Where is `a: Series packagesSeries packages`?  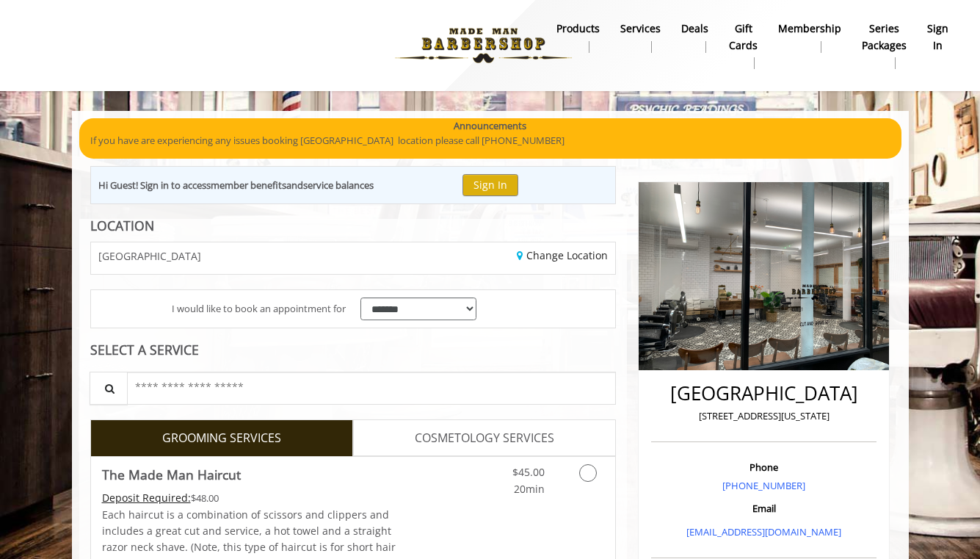
a: Series packagesSeries packages is located at coordinates (884, 46).